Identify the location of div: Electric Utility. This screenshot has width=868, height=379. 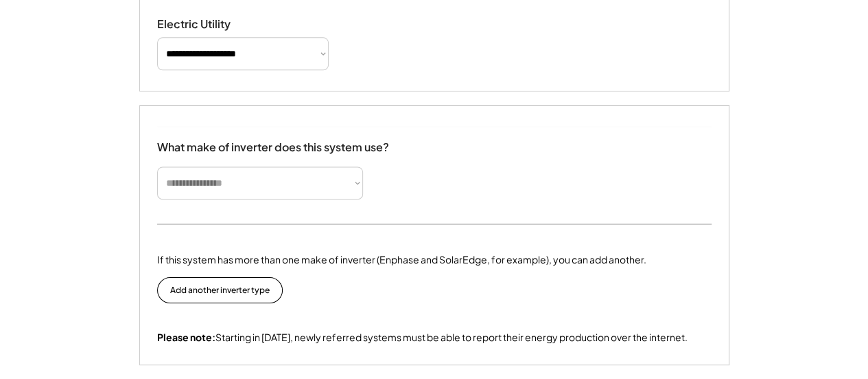
(226, 24).